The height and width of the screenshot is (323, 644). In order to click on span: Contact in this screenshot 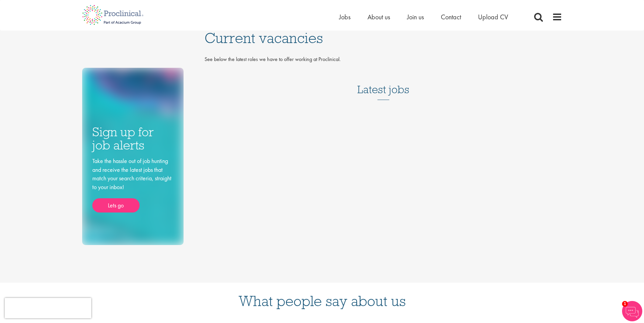, I will do `click(451, 17)`.